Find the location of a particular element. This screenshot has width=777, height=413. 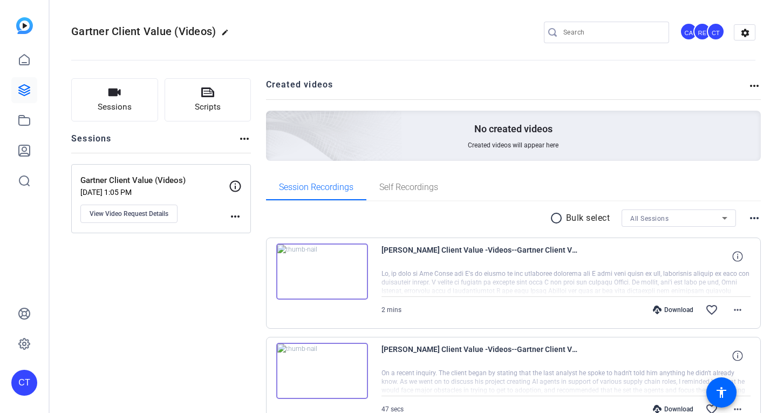

div: CA is located at coordinates (688, 31).